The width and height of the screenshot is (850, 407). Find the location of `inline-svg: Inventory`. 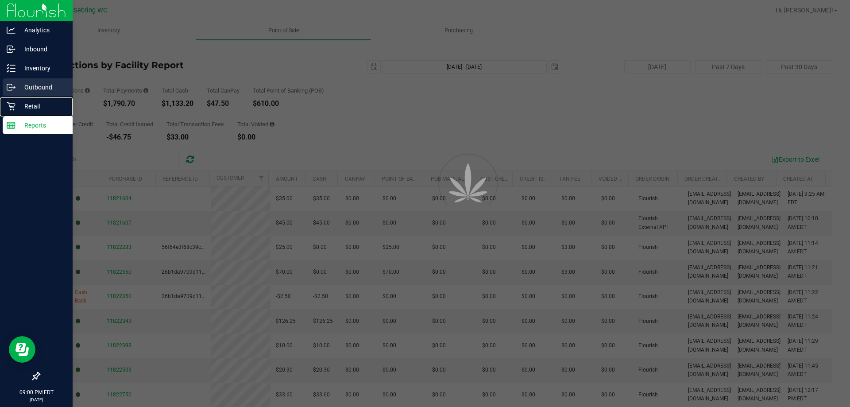

inline-svg: Inventory is located at coordinates (11, 68).